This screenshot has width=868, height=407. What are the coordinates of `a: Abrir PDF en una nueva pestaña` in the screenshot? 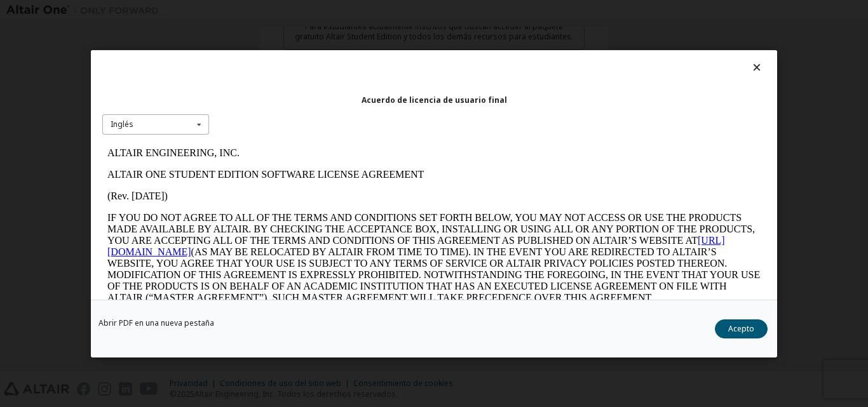 It's located at (157, 323).